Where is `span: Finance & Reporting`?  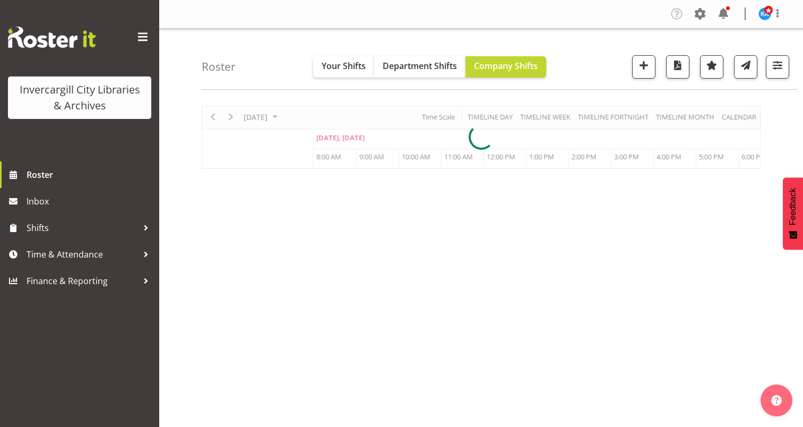 span: Finance & Reporting is located at coordinates (82, 281).